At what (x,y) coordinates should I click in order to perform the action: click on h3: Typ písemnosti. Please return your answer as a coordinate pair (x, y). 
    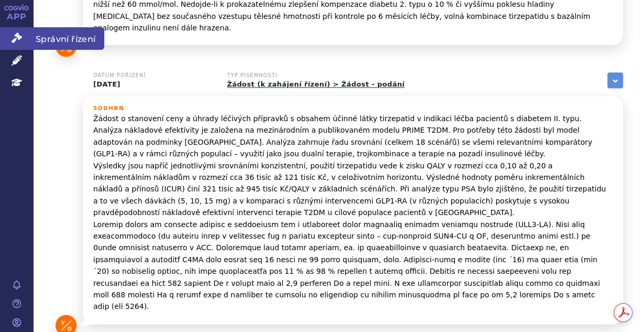
    Looking at the image, I should click on (316, 76).